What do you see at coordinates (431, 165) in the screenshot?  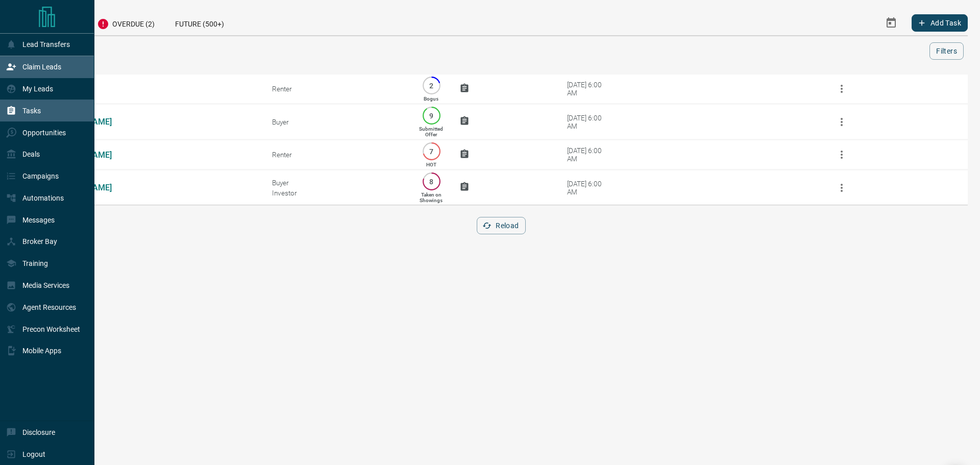 I see `p: HOT` at bounding box center [431, 165].